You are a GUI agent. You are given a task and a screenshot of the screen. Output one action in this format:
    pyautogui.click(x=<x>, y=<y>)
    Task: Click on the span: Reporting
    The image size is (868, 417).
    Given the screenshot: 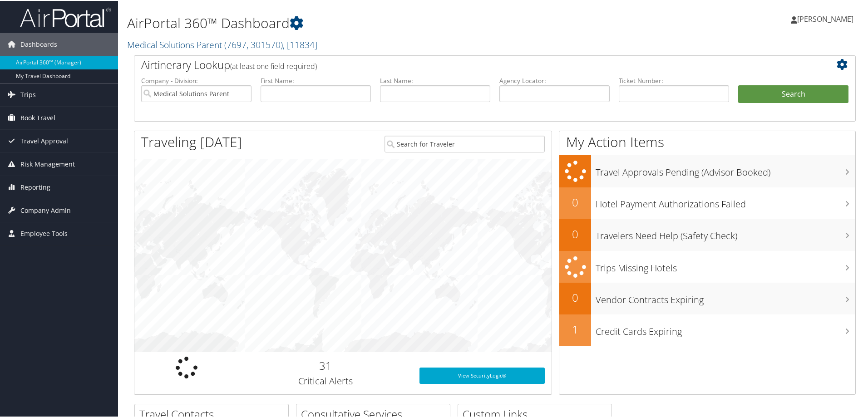 What is the action you would take?
    pyautogui.click(x=36, y=186)
    